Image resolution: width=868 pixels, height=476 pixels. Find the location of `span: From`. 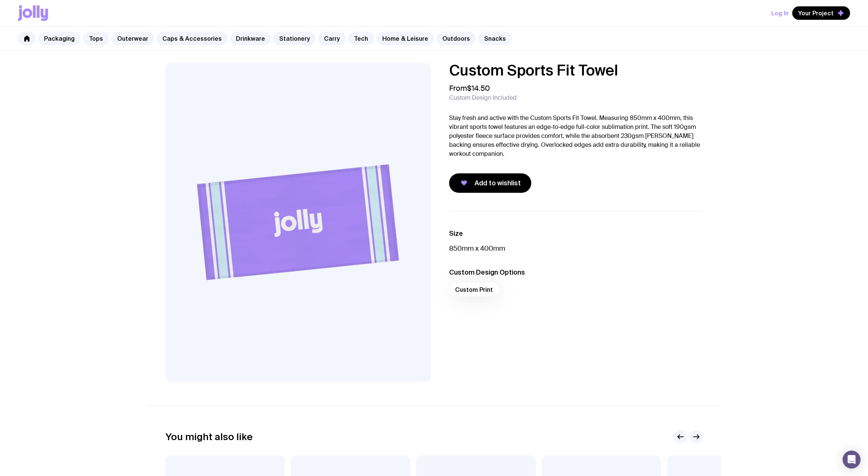

span: From is located at coordinates (469, 88).